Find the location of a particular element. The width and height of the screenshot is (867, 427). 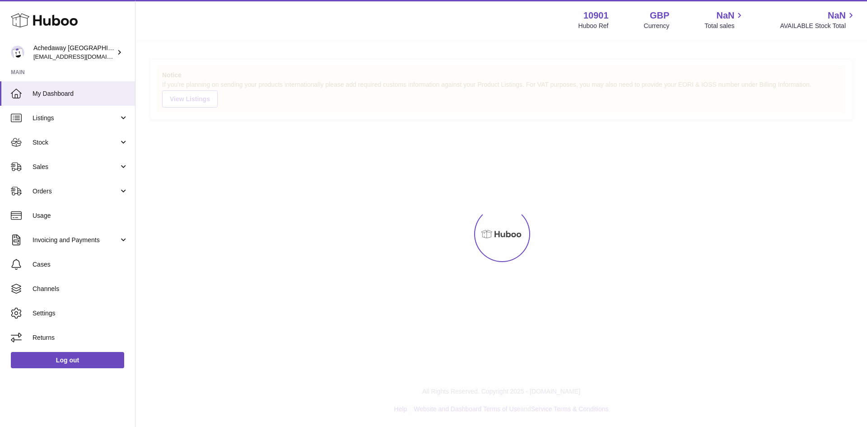

span: Returns is located at coordinates (80, 337).